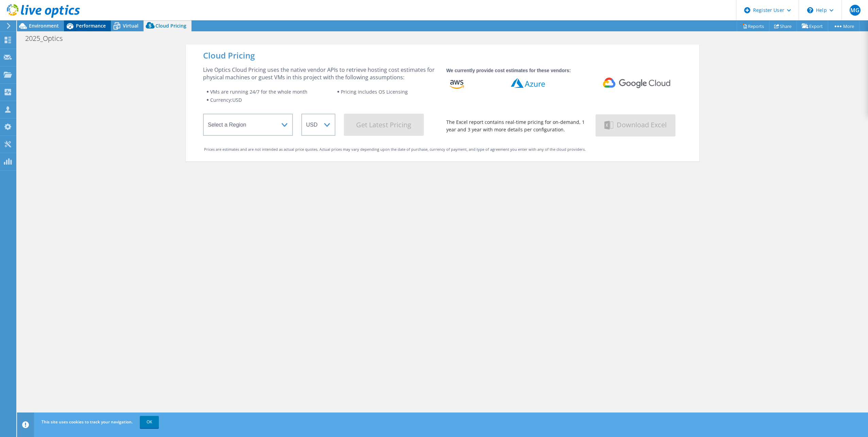 This screenshot has width=868, height=437. I want to click on div: Live Optics Cloud Pricing uses the native vendor APIs to retrieve hosting cost estimates for phys..., so click(320, 74).